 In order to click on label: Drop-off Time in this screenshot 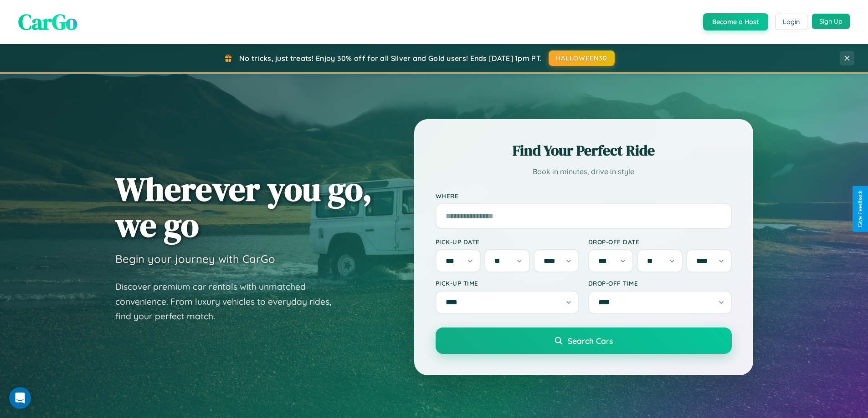, I will do `click(660, 283)`.